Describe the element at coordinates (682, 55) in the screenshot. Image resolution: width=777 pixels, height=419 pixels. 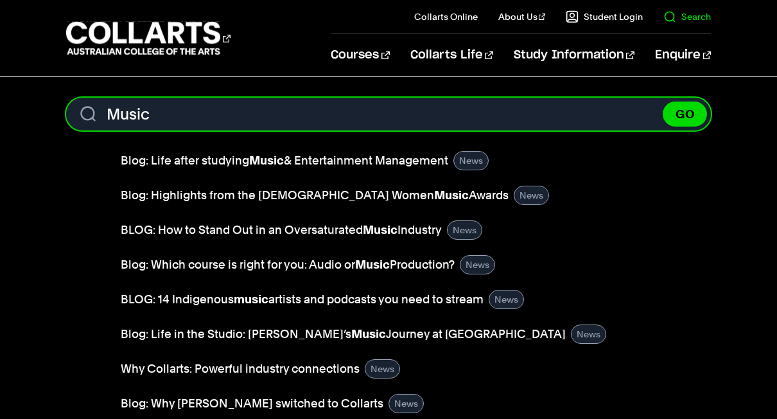
I see `a: Enquire` at that location.